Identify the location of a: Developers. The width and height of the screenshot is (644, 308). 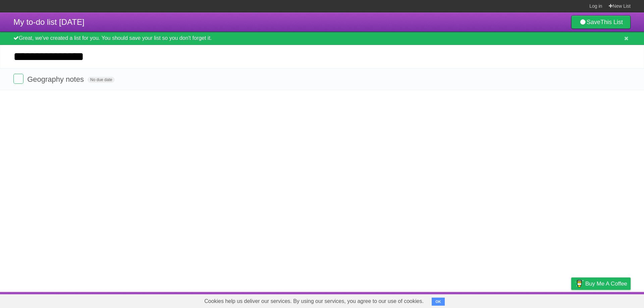
(517, 300).